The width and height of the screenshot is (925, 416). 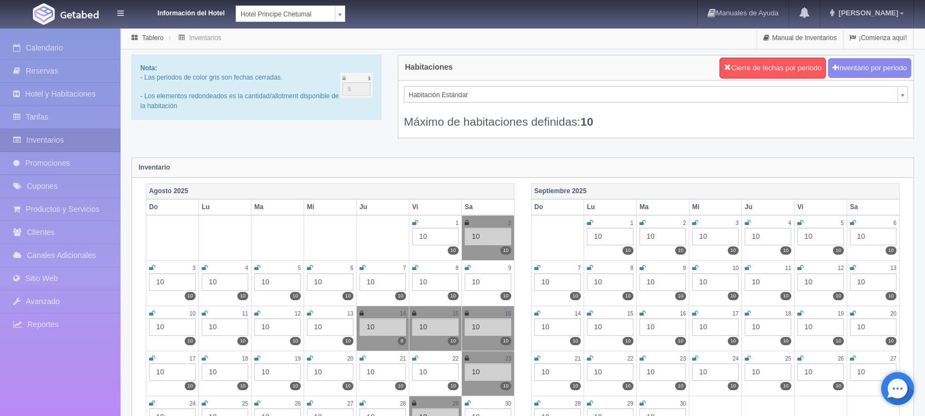 I want to click on dt: Información del Hotel, so click(x=181, y=12).